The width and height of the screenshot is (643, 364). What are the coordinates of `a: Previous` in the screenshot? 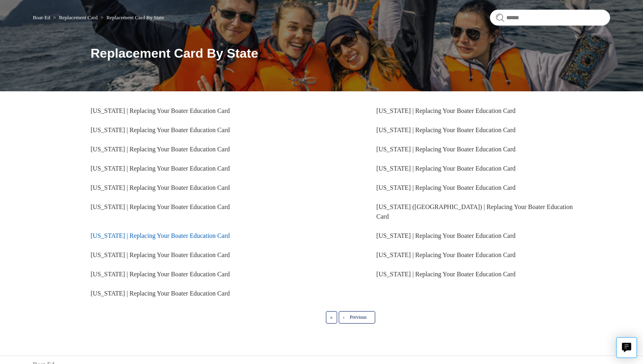 It's located at (357, 317).